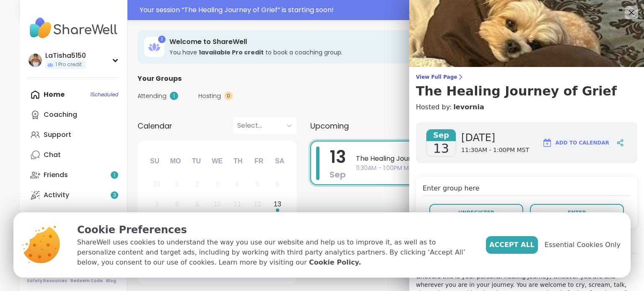  Describe the element at coordinates (275, 230) in the screenshot. I see `p: Cookie Preferences` at that location.